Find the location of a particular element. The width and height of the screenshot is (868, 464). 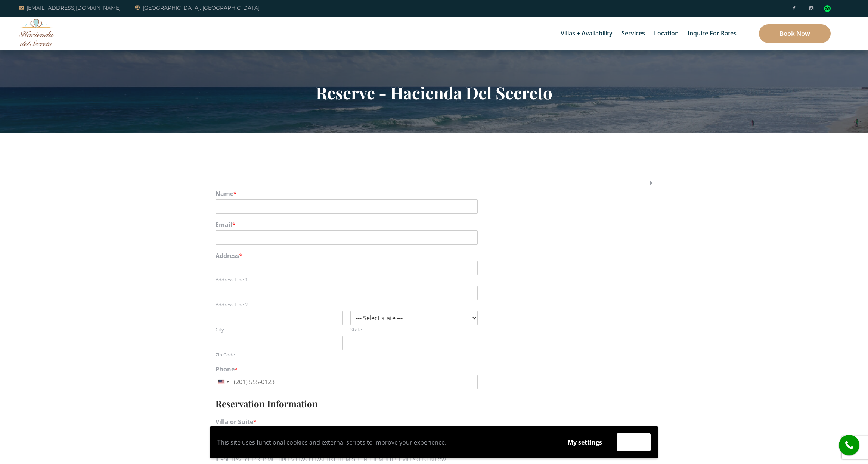

i: call is located at coordinates (850, 445).